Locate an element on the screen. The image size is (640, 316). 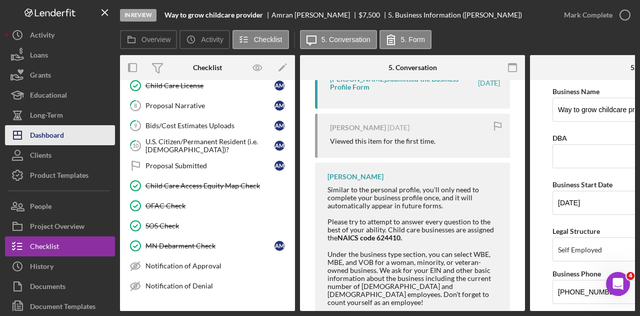
a: Notification of Approval is located at coordinates (208, 266).